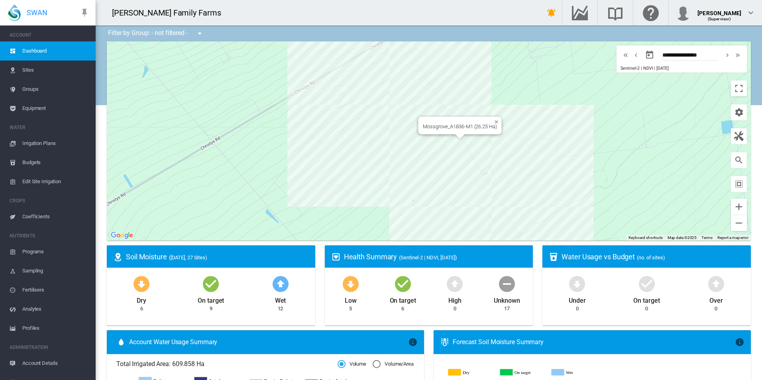 The height and width of the screenshot is (380, 762). I want to click on md-icon: icon-chevron-right, so click(727, 55).